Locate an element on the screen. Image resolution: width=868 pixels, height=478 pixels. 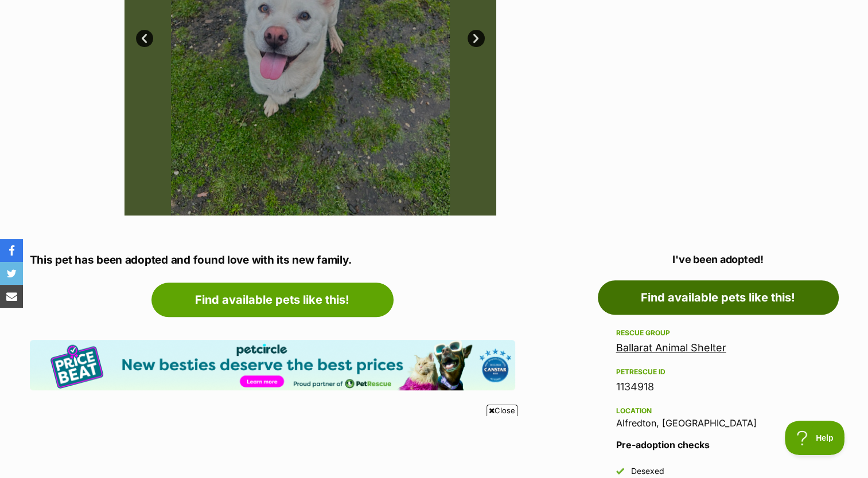
a: Prev is located at coordinates (145, 39).